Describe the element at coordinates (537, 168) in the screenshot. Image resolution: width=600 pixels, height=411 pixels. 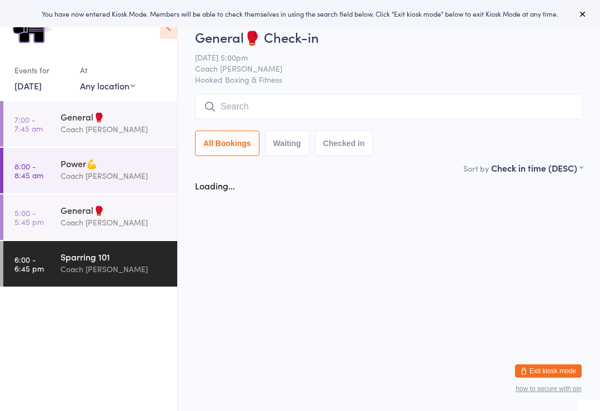
I see `div: Check in time (DESC)` at that location.